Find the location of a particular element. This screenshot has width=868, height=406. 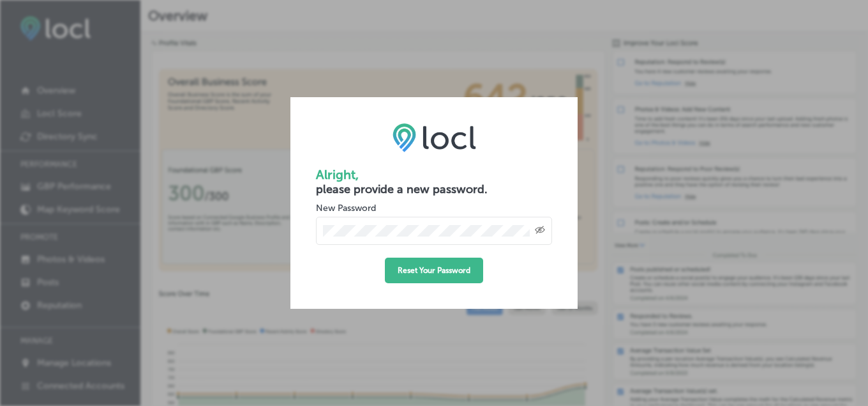

label: New Password is located at coordinates (346, 208).